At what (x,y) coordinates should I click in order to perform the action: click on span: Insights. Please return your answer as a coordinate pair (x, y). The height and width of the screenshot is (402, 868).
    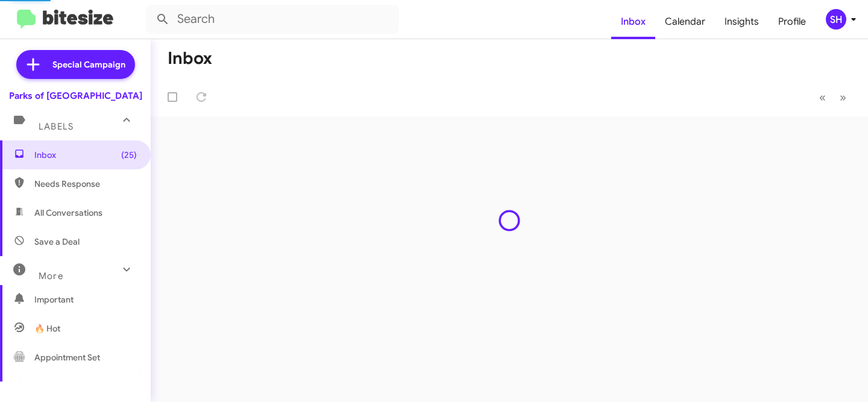
    Looking at the image, I should click on (741, 22).